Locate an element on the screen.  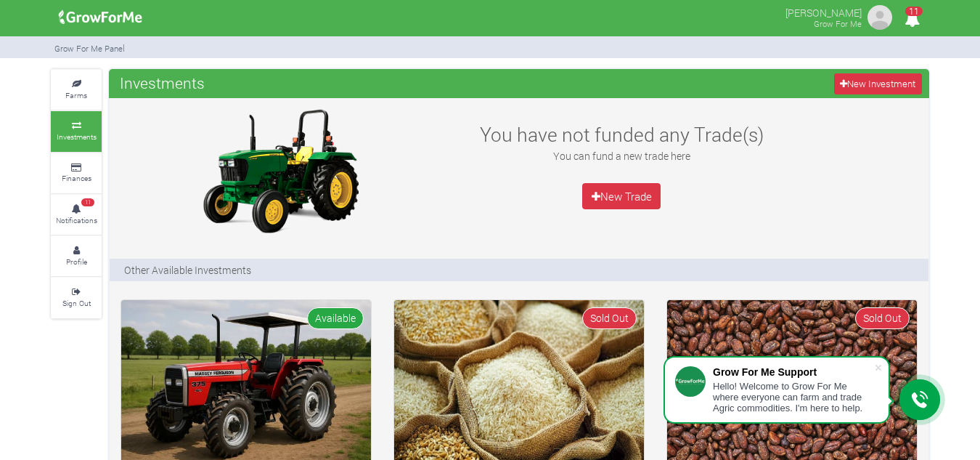
div: Grow For Me Support is located at coordinates (793, 372).